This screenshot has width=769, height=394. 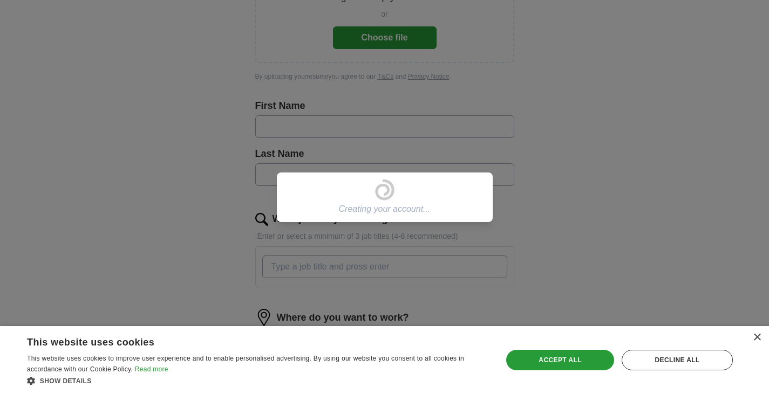 I want to click on img: pr_swirl.svg, so click(x=384, y=189).